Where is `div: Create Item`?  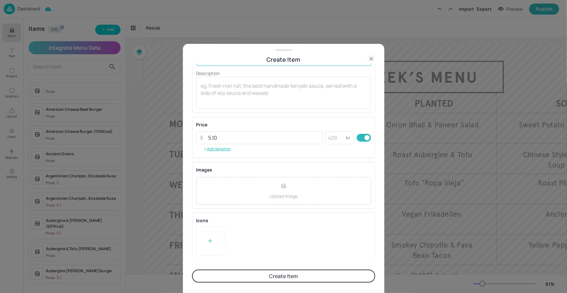 div: Create Item is located at coordinates (284, 59).